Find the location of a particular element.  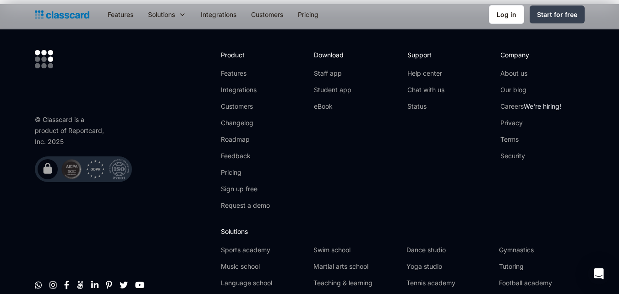

div: Start for free is located at coordinates (558, 14).